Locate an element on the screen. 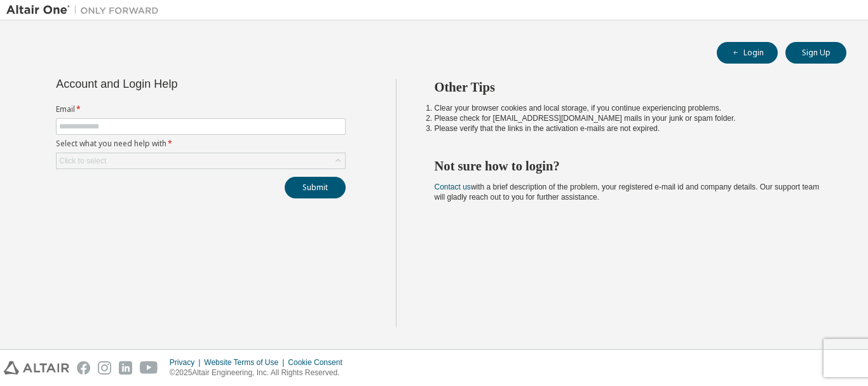 The width and height of the screenshot is (868, 386). label: Email is located at coordinates (201, 110).